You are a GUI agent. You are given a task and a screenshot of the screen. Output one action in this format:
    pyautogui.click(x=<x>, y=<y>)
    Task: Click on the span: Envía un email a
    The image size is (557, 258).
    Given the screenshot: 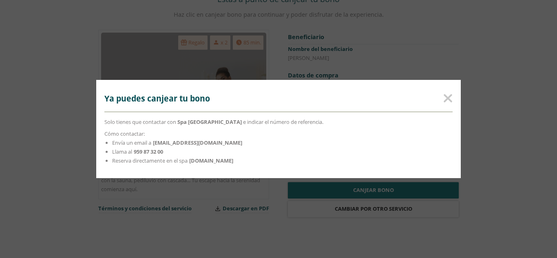 What is the action you would take?
    pyautogui.click(x=132, y=143)
    